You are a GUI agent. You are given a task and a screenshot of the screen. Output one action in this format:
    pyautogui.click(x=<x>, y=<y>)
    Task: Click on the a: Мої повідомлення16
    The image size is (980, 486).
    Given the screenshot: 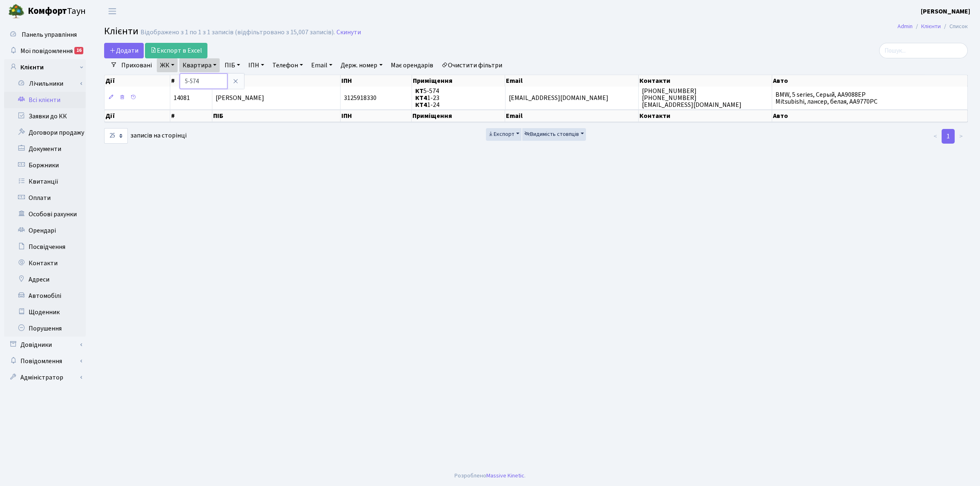 What is the action you would take?
    pyautogui.click(x=45, y=51)
    